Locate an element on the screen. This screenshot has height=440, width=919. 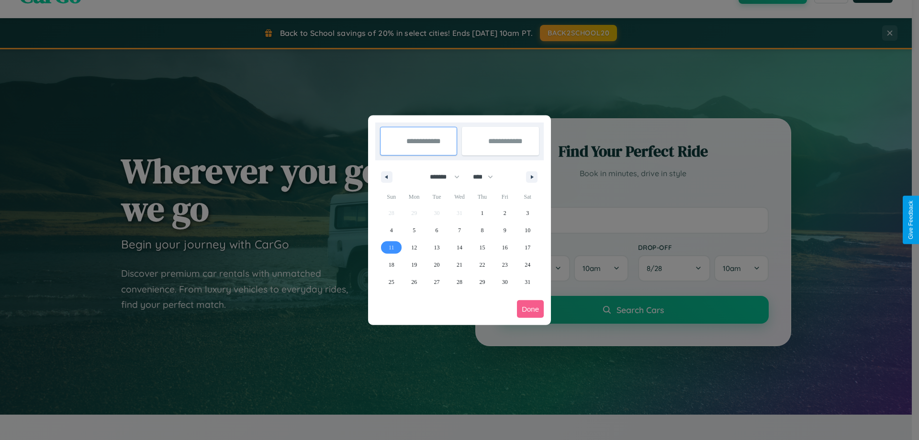
span: 29 is located at coordinates (482, 282).